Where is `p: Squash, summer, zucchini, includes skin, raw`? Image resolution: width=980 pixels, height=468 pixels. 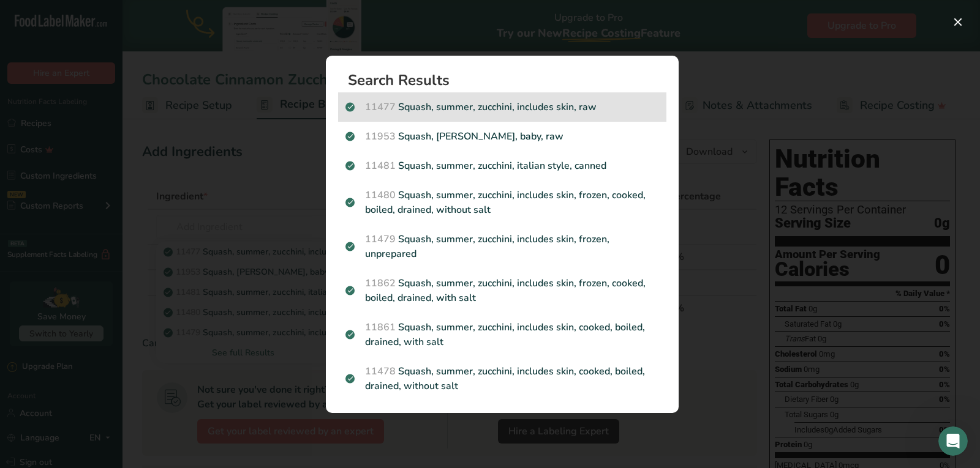
p: Squash, summer, zucchini, includes skin, raw is located at coordinates (502, 107).